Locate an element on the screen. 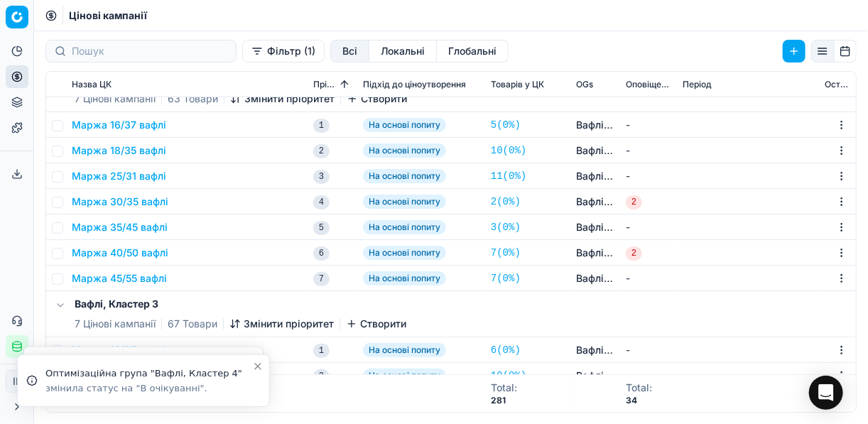 This screenshot has height=424, width=868. button: Маржа 40/50 вафлі is located at coordinates (120, 253).